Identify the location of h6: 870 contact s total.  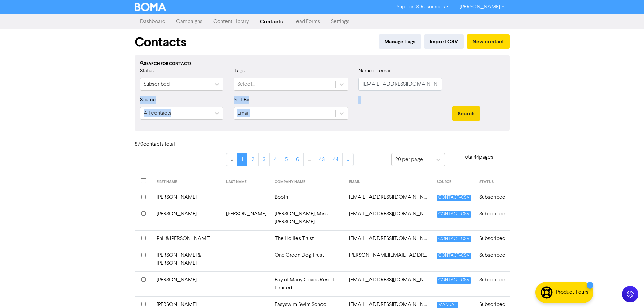
(162, 144).